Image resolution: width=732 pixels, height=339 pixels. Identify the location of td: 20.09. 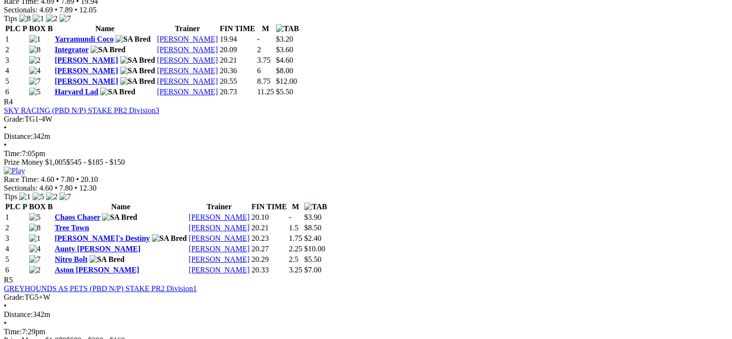
(238, 50).